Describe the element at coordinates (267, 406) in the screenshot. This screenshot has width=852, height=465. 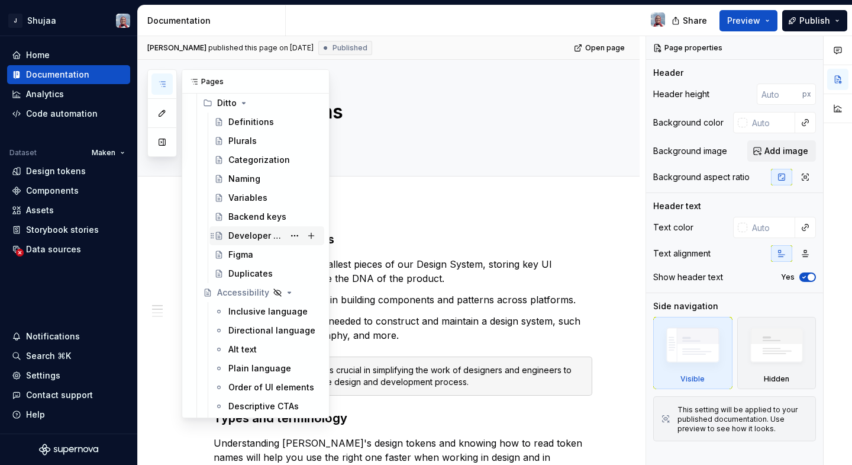
I see `a: Descriptive CTAs` at that location.